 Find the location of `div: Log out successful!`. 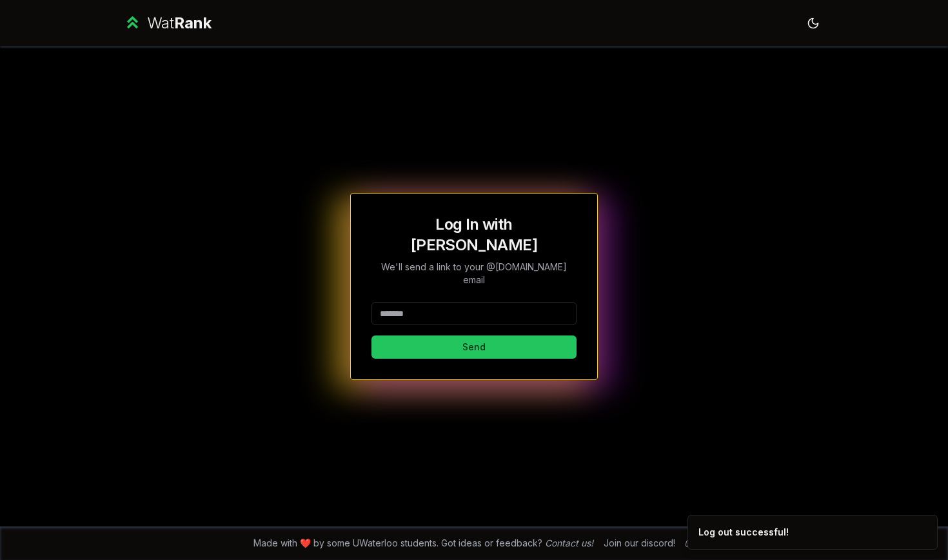

div: Log out successful! is located at coordinates (743, 532).